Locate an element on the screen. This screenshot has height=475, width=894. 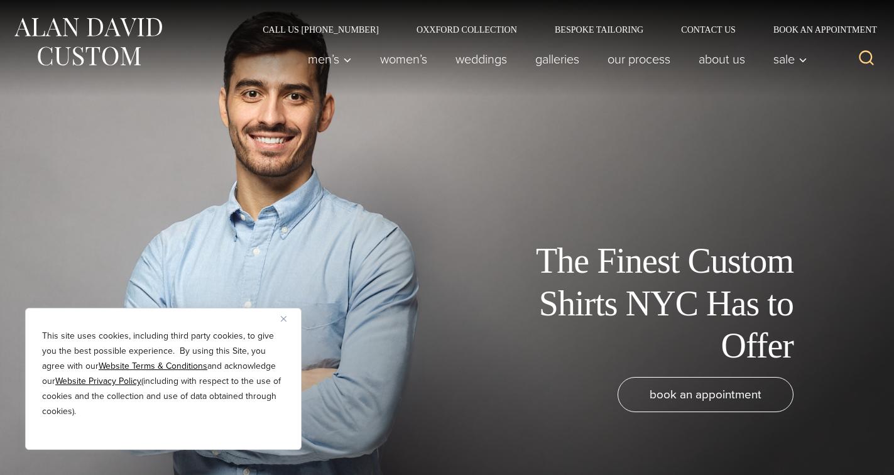
a: book an appointment is located at coordinates (706, 395).